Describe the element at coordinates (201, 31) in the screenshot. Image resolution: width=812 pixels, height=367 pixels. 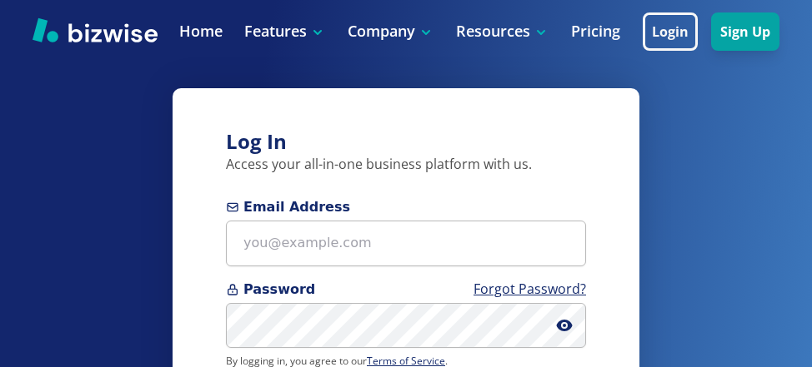
I see `a: Home` at that location.